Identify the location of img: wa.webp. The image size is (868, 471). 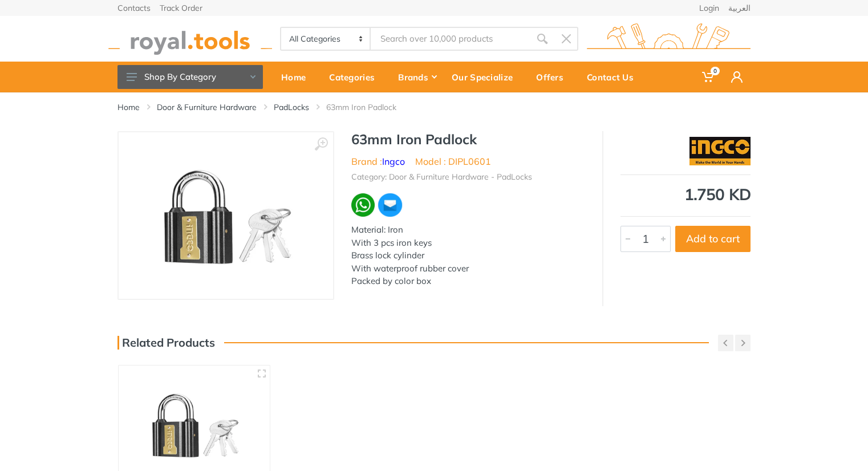
(363, 205).